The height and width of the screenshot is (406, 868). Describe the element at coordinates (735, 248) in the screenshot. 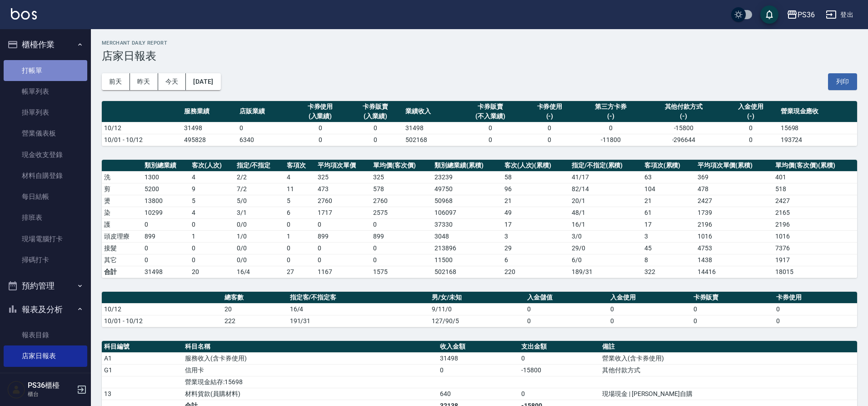

I see `td: 4753` at that location.